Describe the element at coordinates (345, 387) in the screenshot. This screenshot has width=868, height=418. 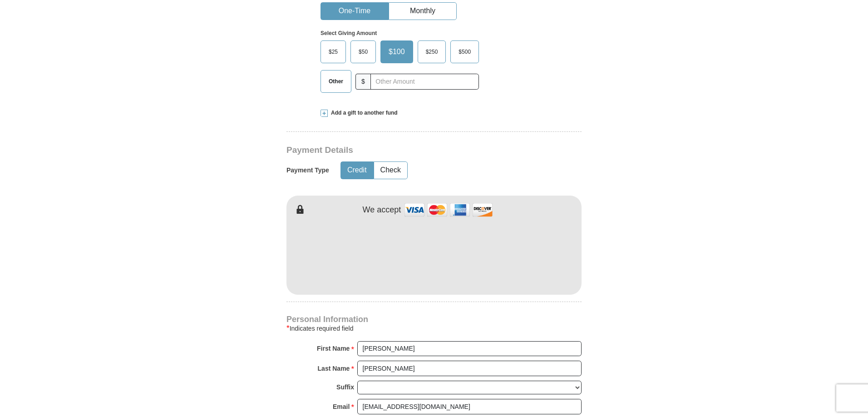
I see `strong: Suffix` at that location.